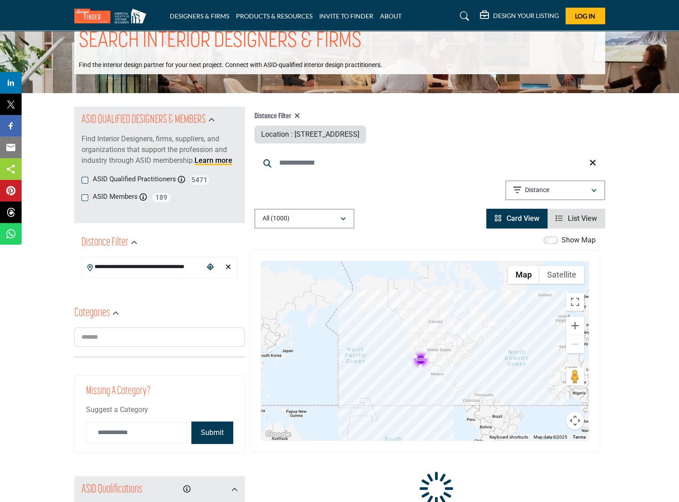 The width and height of the screenshot is (679, 502). What do you see at coordinates (304, 219) in the screenshot?
I see `button: All (1000)` at bounding box center [304, 219].